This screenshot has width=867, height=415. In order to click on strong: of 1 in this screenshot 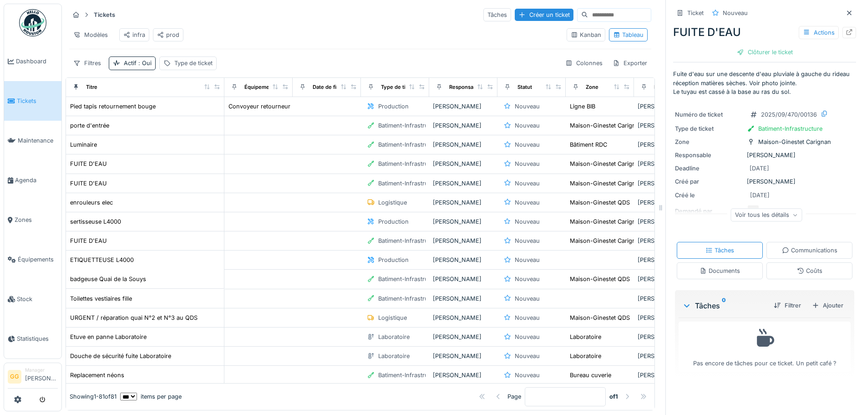, I will do `click(614, 396)`.